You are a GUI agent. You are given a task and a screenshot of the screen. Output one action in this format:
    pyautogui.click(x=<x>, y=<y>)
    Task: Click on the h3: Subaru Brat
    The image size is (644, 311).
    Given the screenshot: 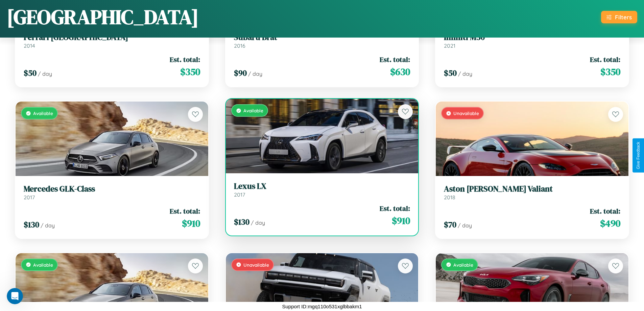 What is the action you would take?
    pyautogui.click(x=322, y=37)
    